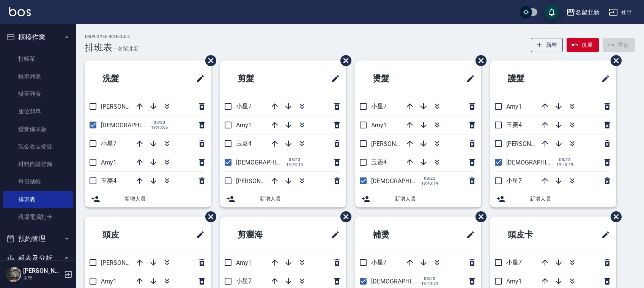  I want to click on span: 19:43:10, so click(294, 165).